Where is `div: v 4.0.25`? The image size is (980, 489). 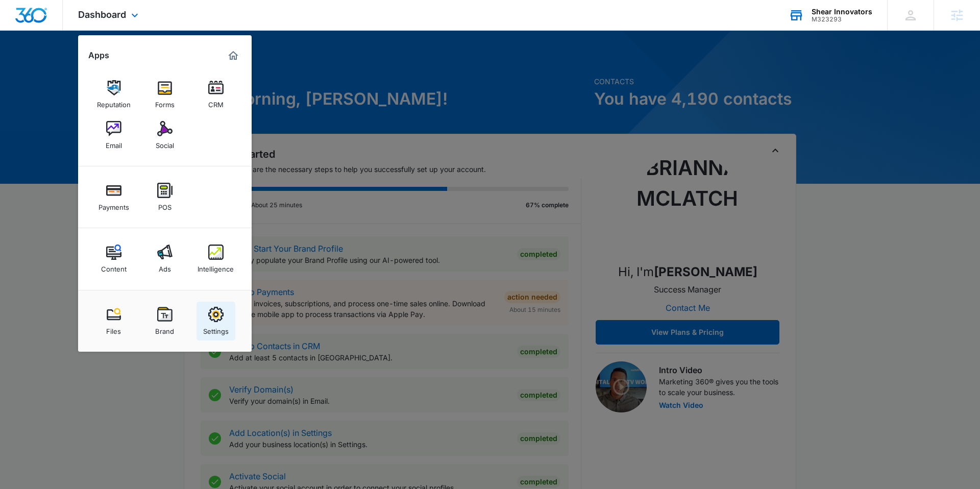 div: v 4.0.25 is located at coordinates (39, 20).